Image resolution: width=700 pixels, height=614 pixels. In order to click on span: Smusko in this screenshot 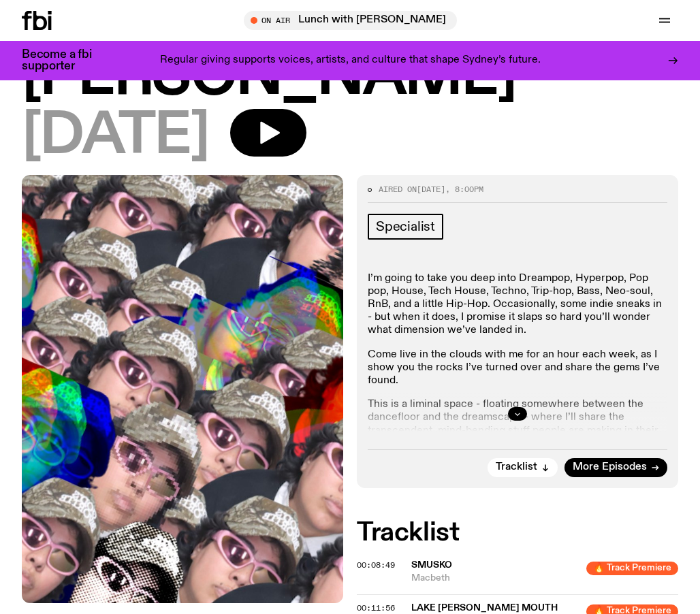, I will do `click(432, 566)`.